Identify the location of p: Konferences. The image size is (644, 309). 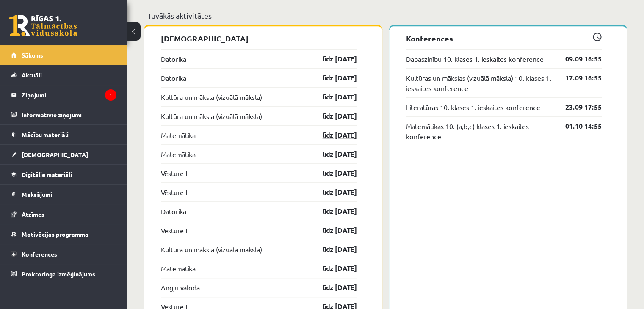
(504, 38).